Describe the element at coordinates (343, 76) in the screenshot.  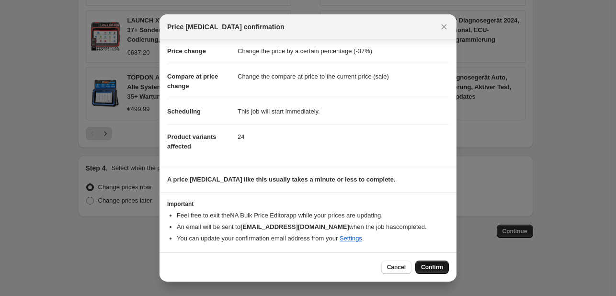
I see `dd: Change the compare at price to the current price (sale)` at that location.